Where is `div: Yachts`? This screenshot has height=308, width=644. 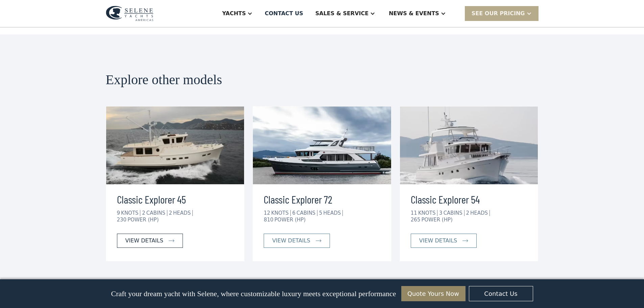 div: Yachts is located at coordinates (234, 14).